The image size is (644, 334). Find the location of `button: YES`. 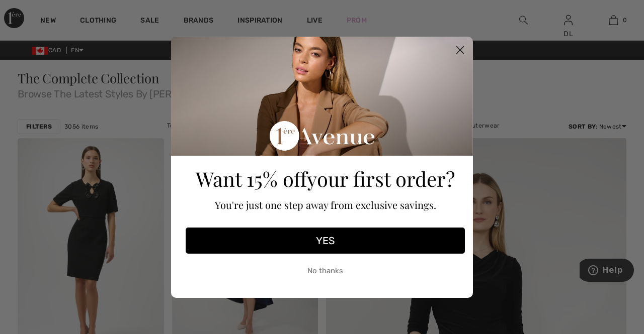

button: YES is located at coordinates (325, 241).